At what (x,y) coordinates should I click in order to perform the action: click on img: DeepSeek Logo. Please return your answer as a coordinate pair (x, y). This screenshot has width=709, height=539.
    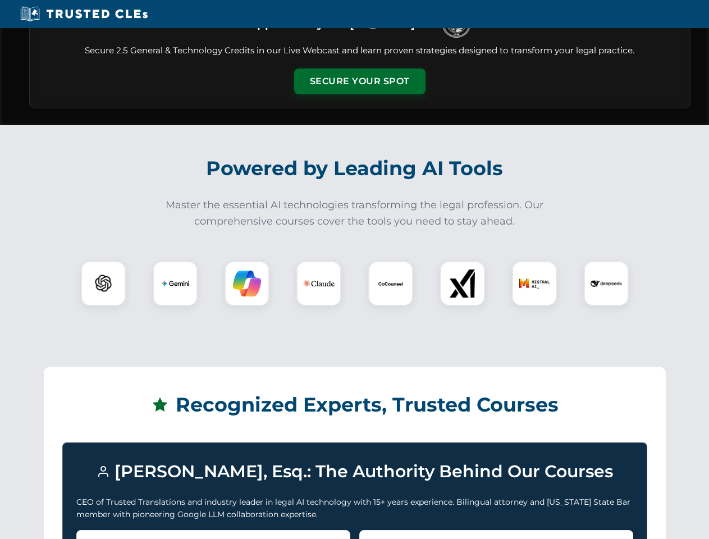
    Looking at the image, I should click on (606, 283).